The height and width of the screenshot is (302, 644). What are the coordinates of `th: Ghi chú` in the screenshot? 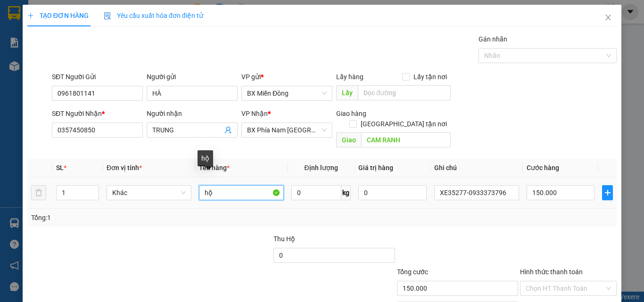 It's located at (476, 168).